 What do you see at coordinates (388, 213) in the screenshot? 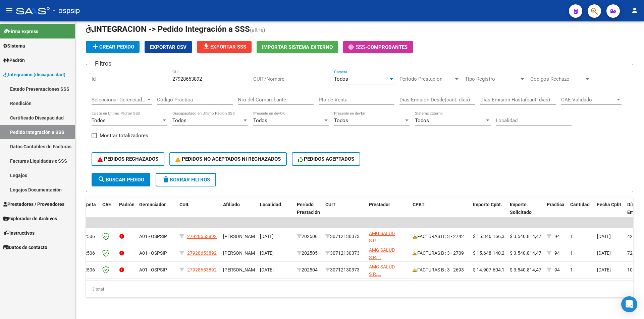
I see `datatable-header-cell: Prestador` at bounding box center [388, 213].